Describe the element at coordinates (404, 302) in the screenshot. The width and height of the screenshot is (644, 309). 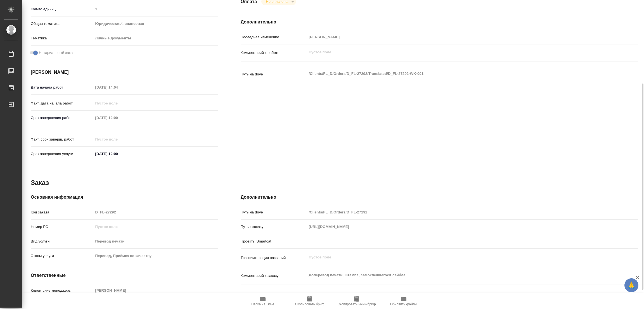
I see `button: Обновить файлы` at that location.